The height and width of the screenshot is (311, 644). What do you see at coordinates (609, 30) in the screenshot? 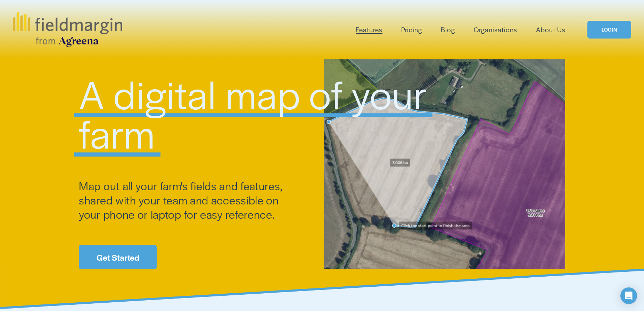
I see `a: LOGIN` at bounding box center [609, 30].